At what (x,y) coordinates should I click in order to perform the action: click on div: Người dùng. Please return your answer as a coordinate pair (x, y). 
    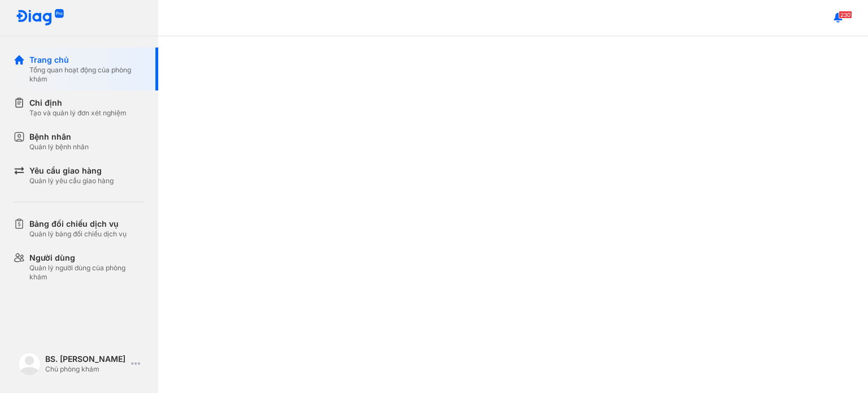
    Looking at the image, I should click on (87, 258).